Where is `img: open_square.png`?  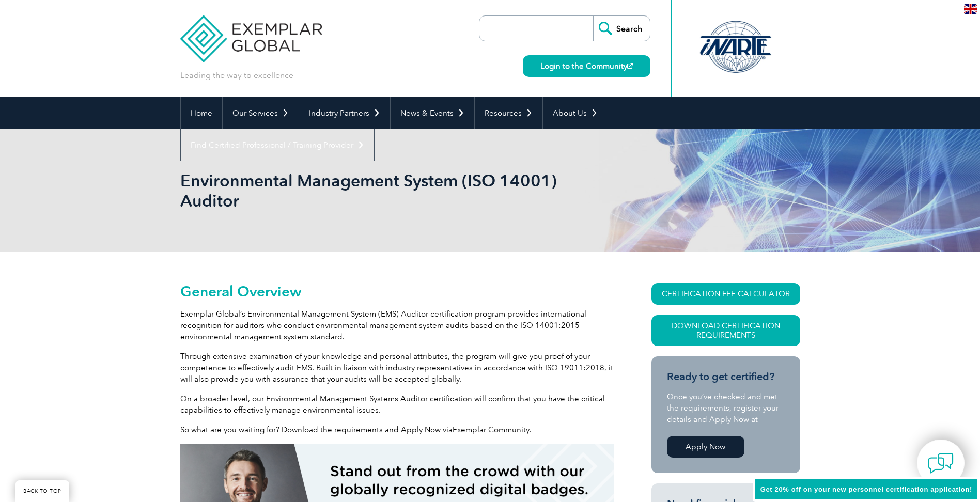
img: open_square.png is located at coordinates (629, 66).